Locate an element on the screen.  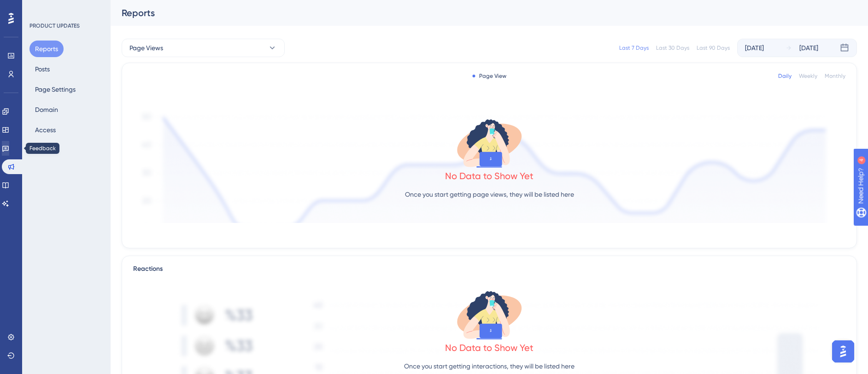
div: Last 90 Days is located at coordinates (714, 48).